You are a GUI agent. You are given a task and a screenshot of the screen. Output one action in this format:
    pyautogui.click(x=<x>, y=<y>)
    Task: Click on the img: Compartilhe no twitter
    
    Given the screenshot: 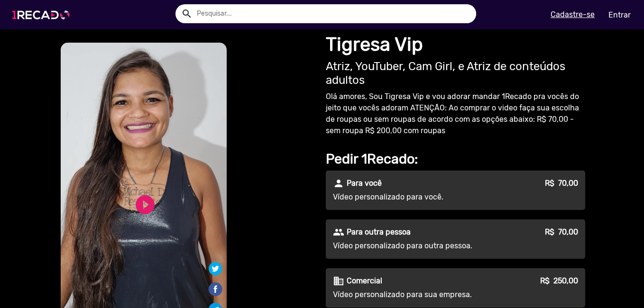 What is the action you would take?
    pyautogui.click(x=215, y=269)
    